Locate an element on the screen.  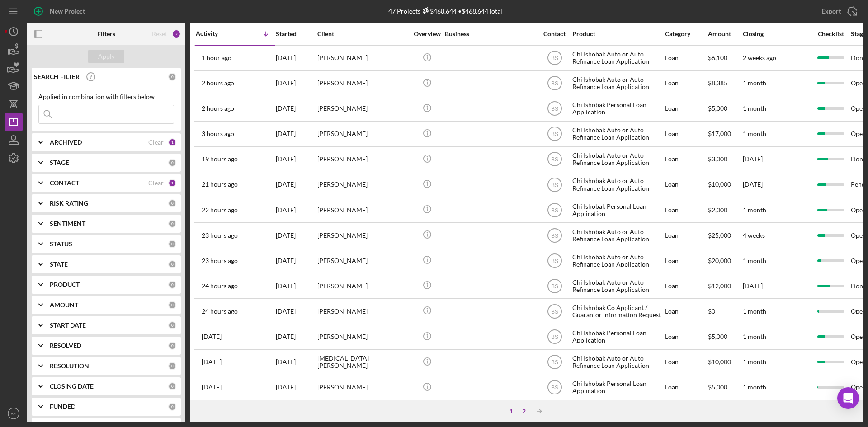
b: PRODUCT is located at coordinates (64, 285).